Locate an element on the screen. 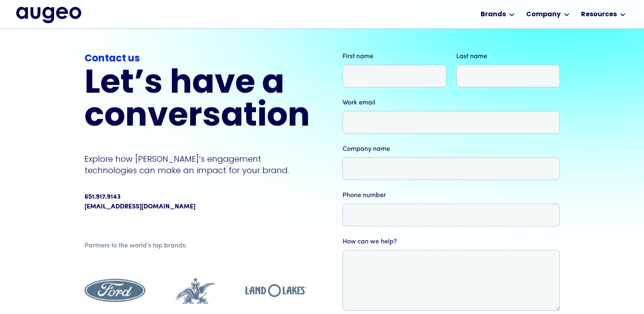  div: Partners to the world’s top brands: is located at coordinates (195, 246).